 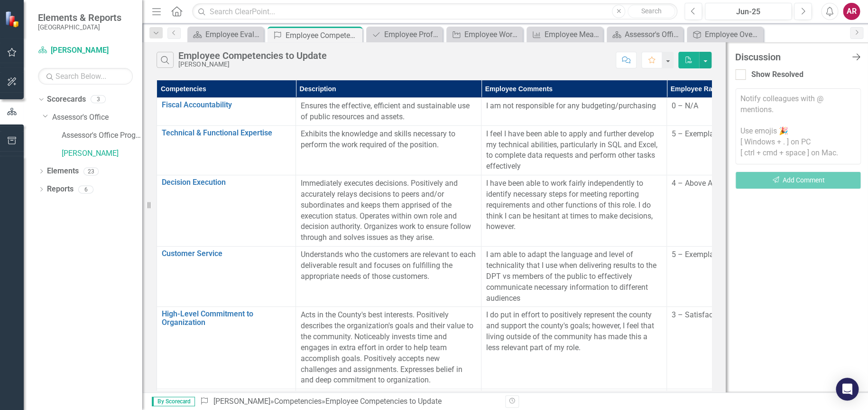 I want to click on div: Show Resolved, so click(x=778, y=75).